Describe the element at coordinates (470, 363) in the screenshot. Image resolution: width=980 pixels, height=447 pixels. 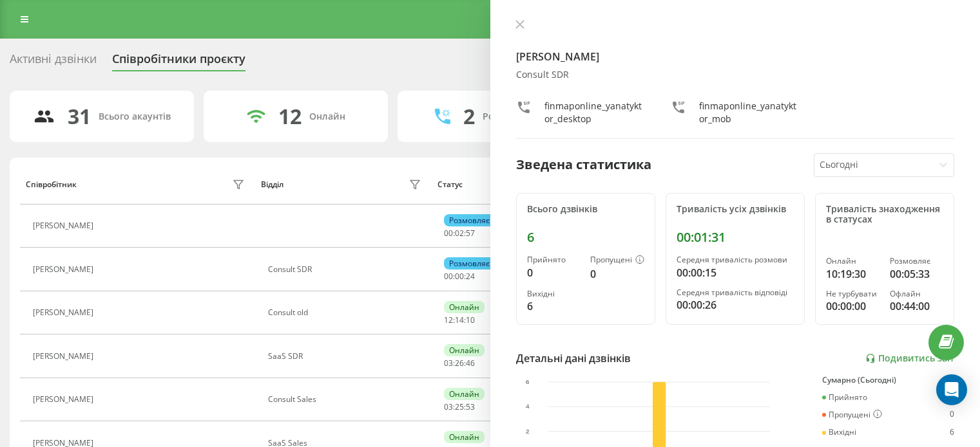
I see `span: 46` at that location.